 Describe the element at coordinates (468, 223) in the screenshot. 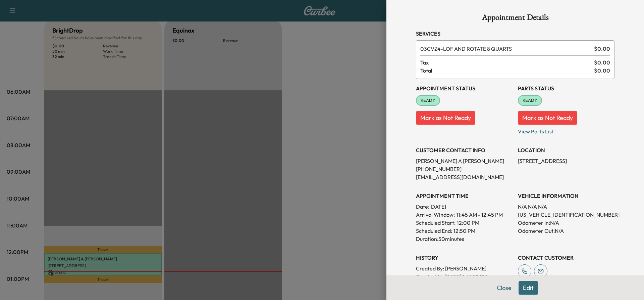

I see `p: 12:00 PM` at that location.